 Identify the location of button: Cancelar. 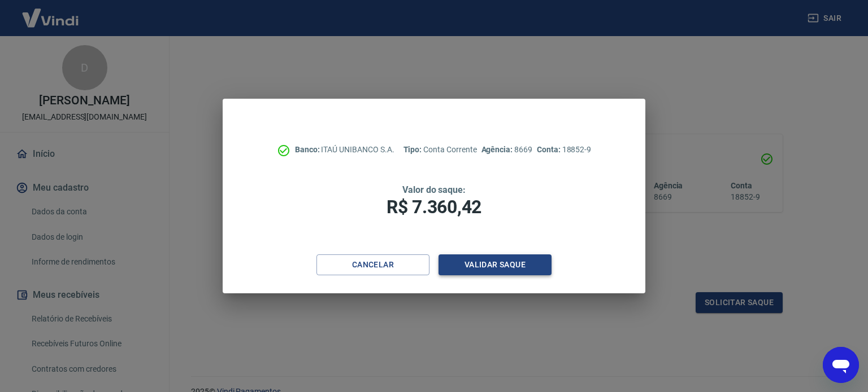
(373, 264).